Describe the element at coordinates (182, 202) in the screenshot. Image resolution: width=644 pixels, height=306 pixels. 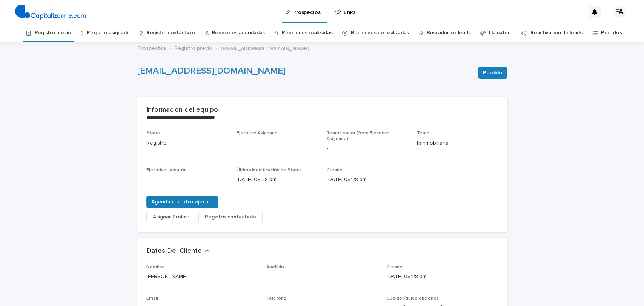
I see `button: Agenda con otro ejecutivo` at that location.